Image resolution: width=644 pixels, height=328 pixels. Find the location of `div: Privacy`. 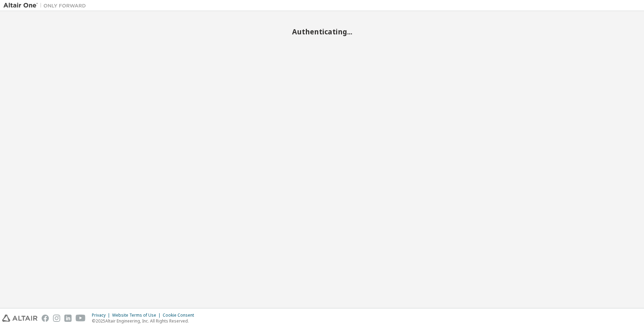

div: Privacy is located at coordinates (102, 316).